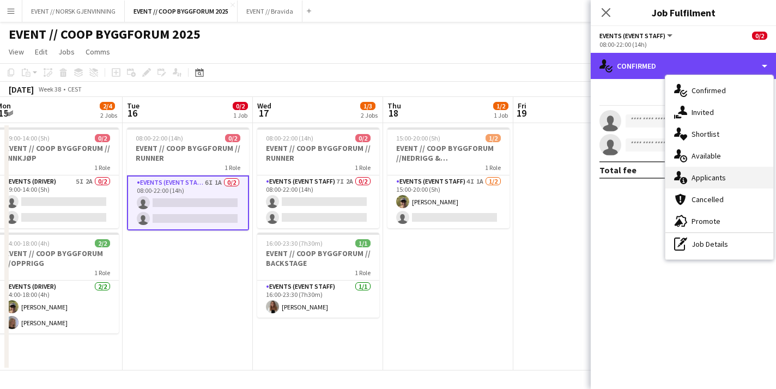 This screenshot has width=776, height=389. What do you see at coordinates (97, 52) in the screenshot?
I see `a: Comms` at bounding box center [97, 52].